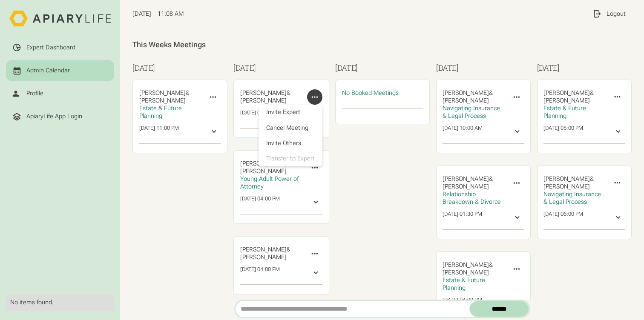  Describe the element at coordinates (291, 127) in the screenshot. I see `a: Cancel Meeting` at that location.